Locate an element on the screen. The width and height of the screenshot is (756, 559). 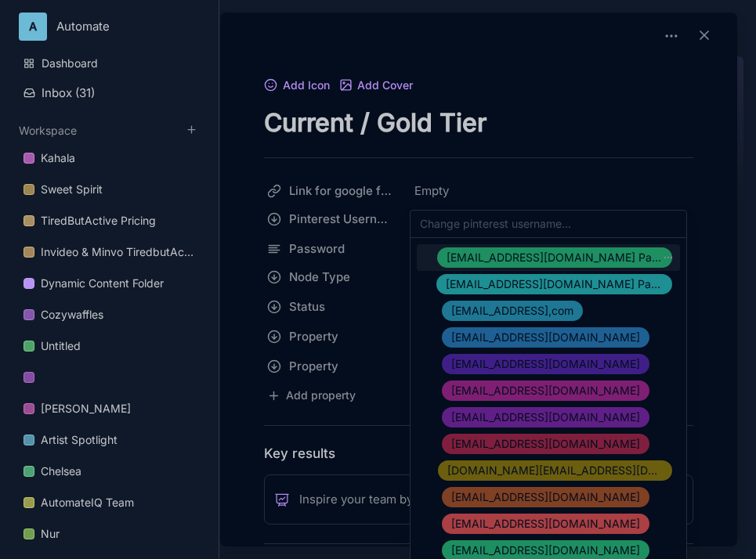
input: Change pinterest username... is located at coordinates (548, 224).